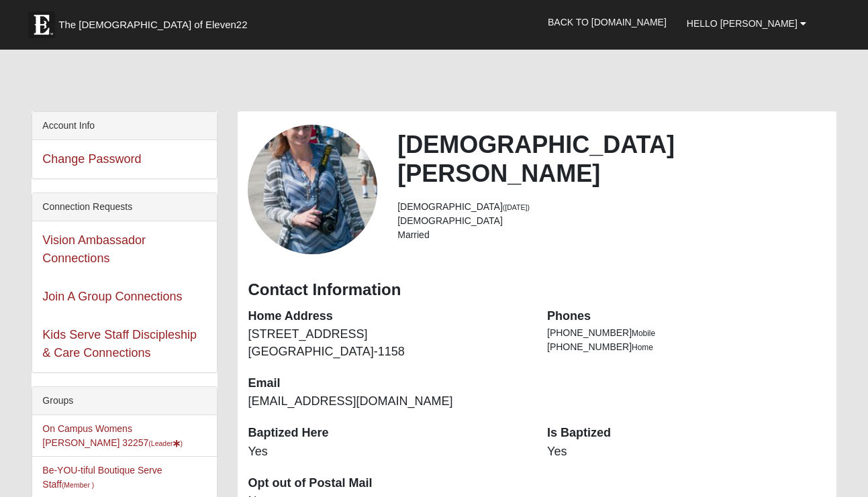 The height and width of the screenshot is (497, 868). Describe the element at coordinates (124, 207) in the screenshot. I see `div: Connection Requests` at that location.